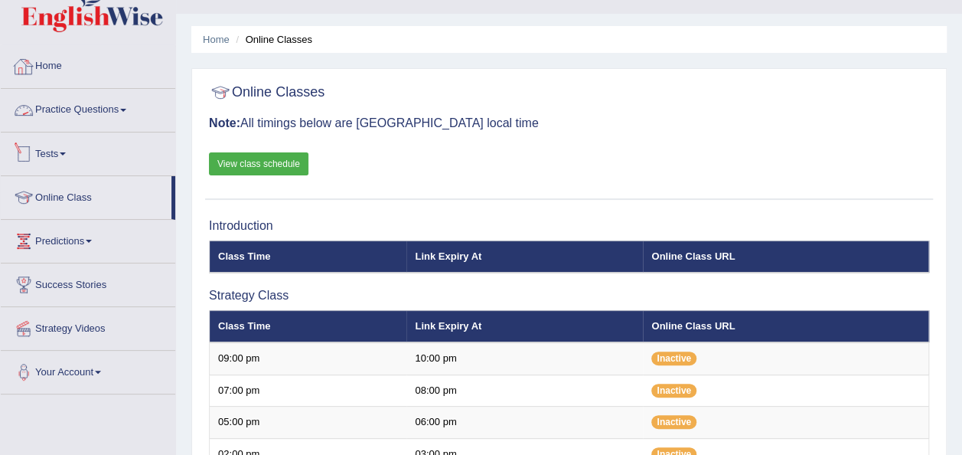 The image size is (962, 455). Describe the element at coordinates (224, 122) in the screenshot. I see `b: Note:` at that location.